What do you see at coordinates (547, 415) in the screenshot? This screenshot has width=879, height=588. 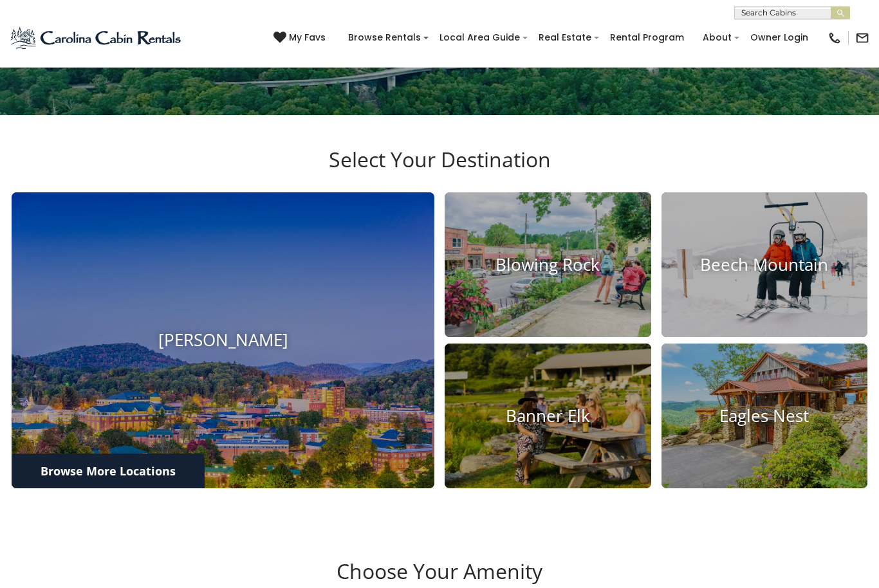 I see `a: Banner Elk` at bounding box center [547, 415].